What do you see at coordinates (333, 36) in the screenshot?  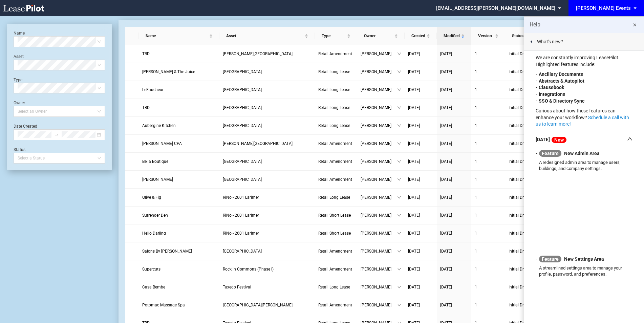 I see `span: Type` at bounding box center [333, 36].